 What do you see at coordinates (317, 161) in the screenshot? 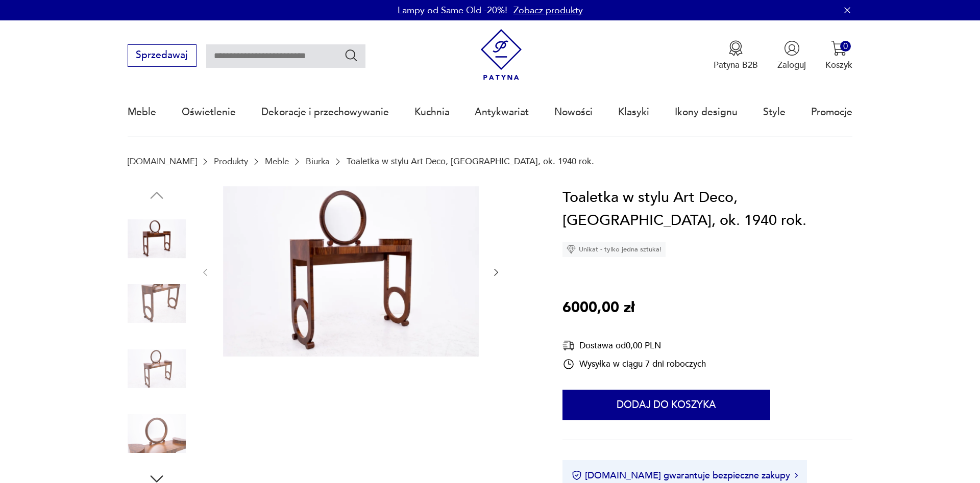
I see `a: Biurka` at bounding box center [317, 161].